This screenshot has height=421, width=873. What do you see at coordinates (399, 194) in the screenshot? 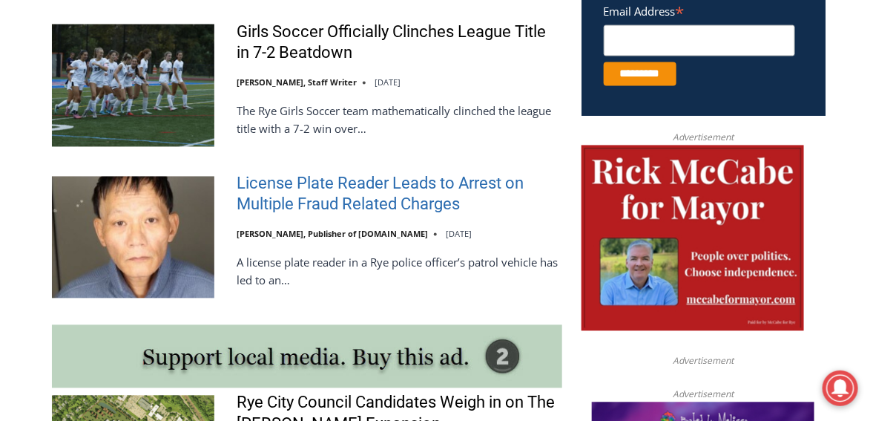
I see `a: License Plate Reader Leads to Arrest on Multiple Fraud Related Charges` at bounding box center [399, 194].